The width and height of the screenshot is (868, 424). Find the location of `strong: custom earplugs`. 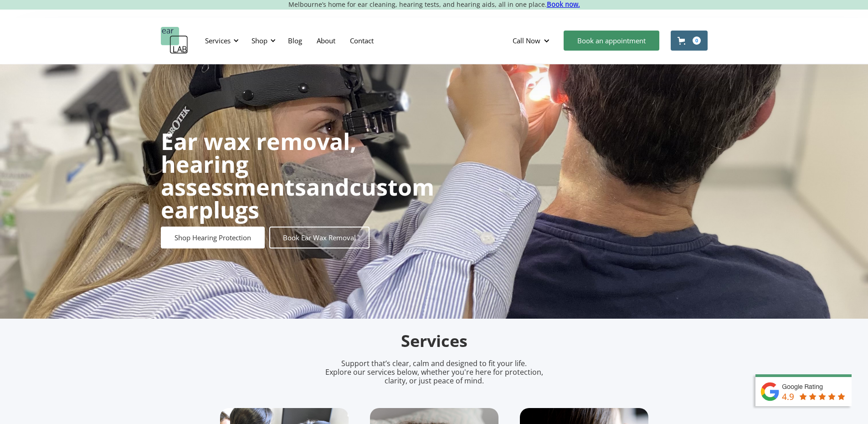

strong: custom earplugs is located at coordinates (298, 198).